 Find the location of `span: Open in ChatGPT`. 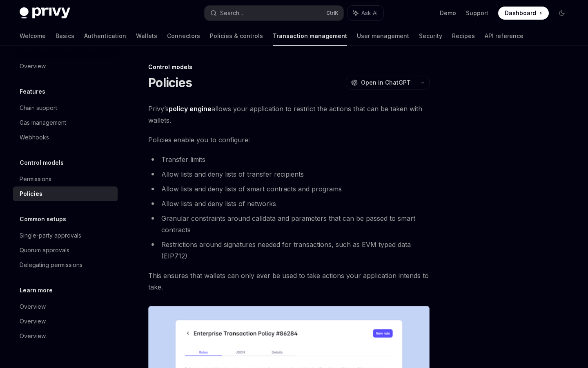

span: Open in ChatGPT is located at coordinates (386, 83).